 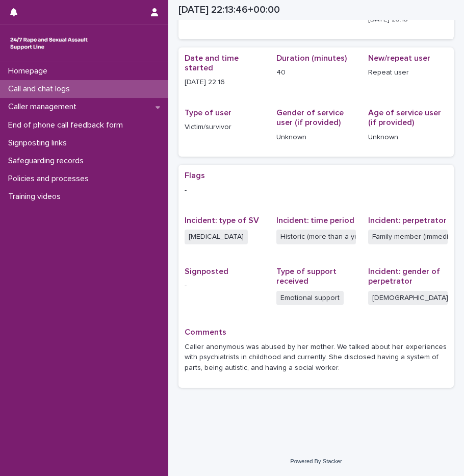 I want to click on p: Safeguarding records, so click(x=48, y=160).